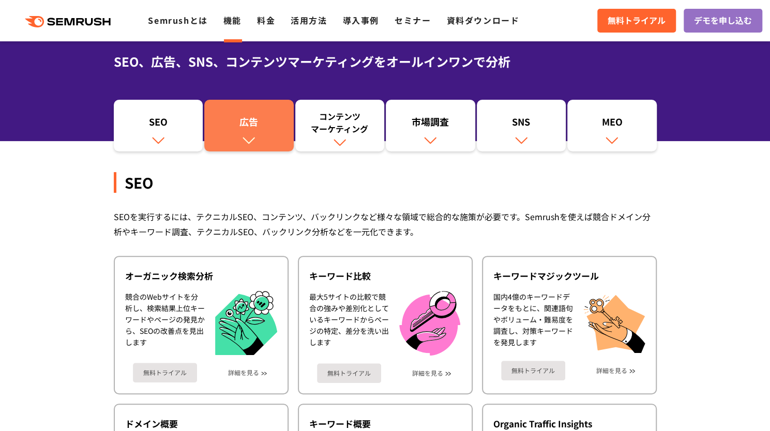 This screenshot has height=431, width=770. I want to click on a: 導入事例, so click(361, 20).